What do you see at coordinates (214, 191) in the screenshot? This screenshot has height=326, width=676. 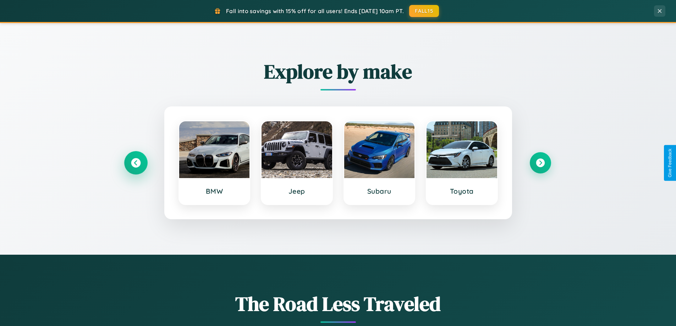 I see `h3: BMW` at bounding box center [214, 191].